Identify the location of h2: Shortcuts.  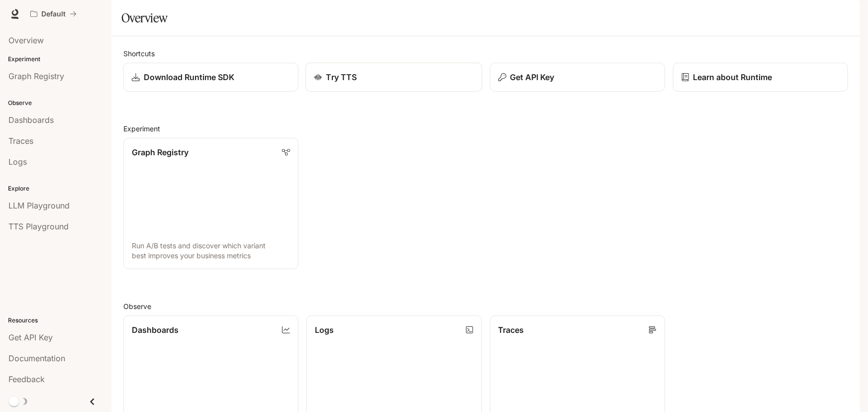
(486, 53).